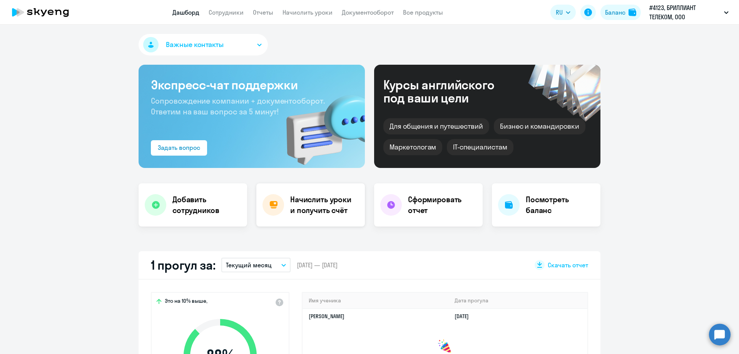 The height and width of the screenshot is (354, 739). I want to click on th: Дата прогула, so click(518, 300).